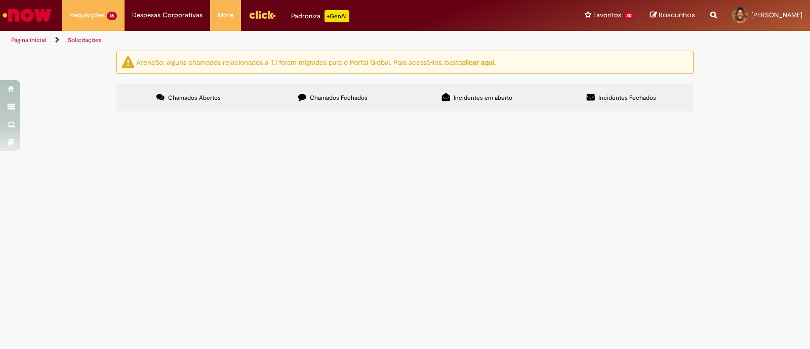  What do you see at coordinates (194, 98) in the screenshot?
I see `span: Chamados Abertos` at bounding box center [194, 98].